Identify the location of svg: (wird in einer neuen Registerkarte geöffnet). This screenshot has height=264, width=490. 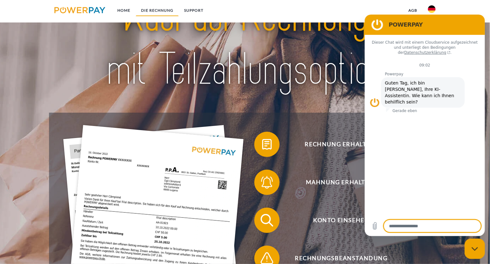
(84, 38).